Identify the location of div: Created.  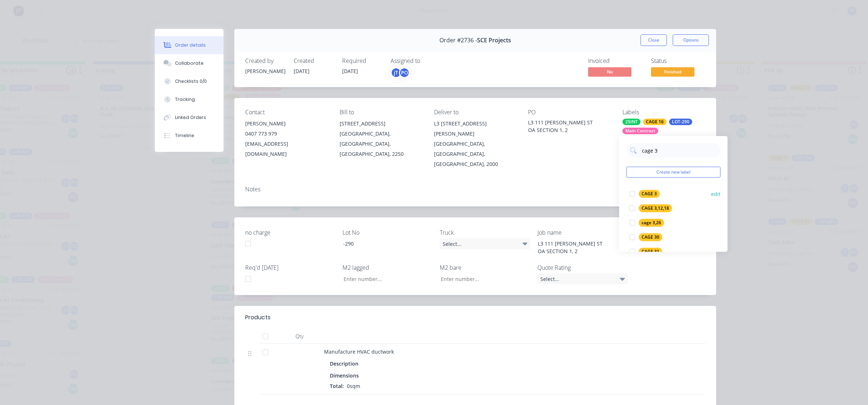
(314, 61).